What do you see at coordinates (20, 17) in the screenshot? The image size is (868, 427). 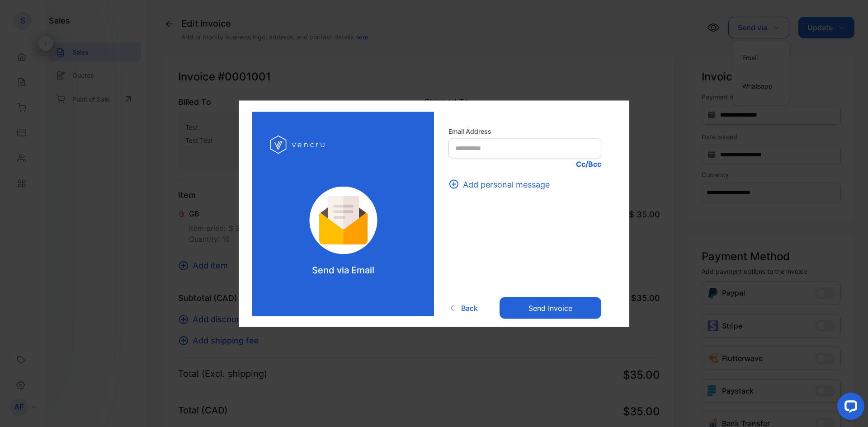 I see `button: Open LiveChat chat widget` at bounding box center [20, 17].